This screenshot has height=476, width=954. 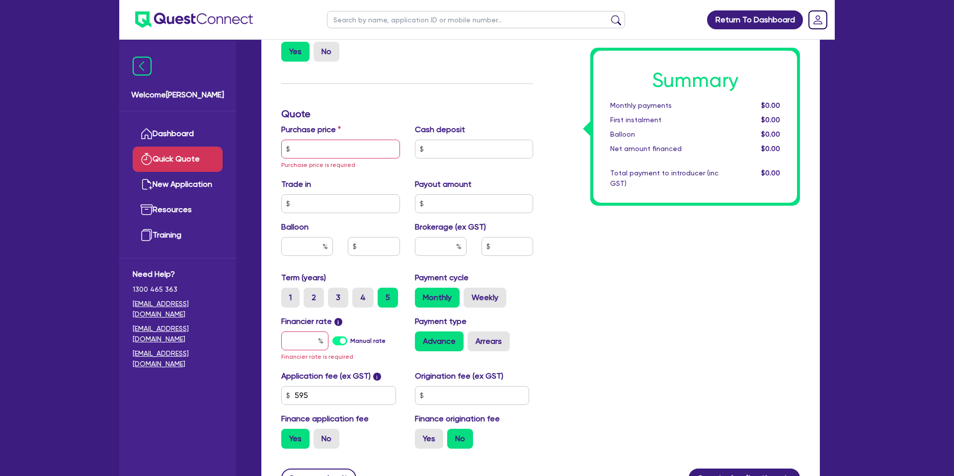 I want to click on label: Financier rate, so click(x=312, y=322).